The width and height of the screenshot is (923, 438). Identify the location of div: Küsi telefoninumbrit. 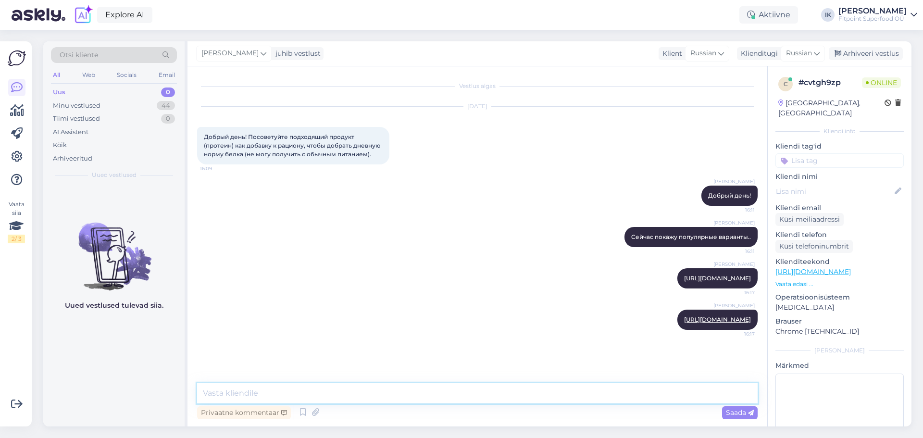
(814, 246).